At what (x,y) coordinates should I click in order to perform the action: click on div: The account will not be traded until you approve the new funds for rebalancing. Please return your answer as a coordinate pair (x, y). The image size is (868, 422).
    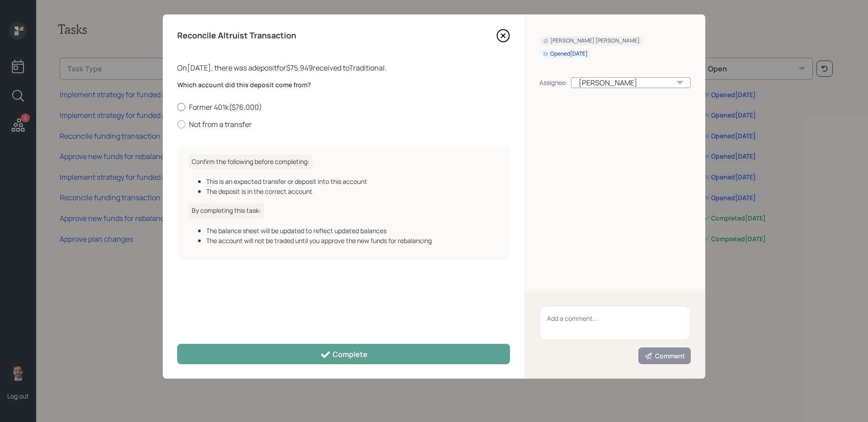
    Looking at the image, I should click on (352, 241).